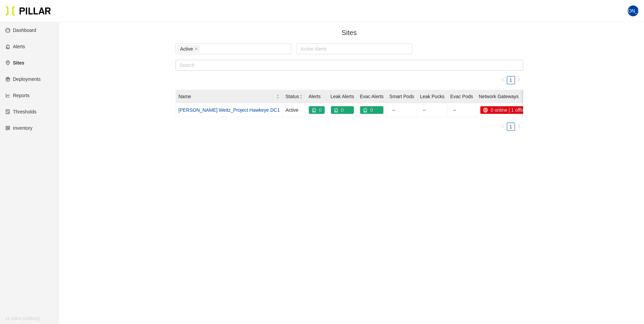 The image size is (644, 324). I want to click on span: Name, so click(227, 96).